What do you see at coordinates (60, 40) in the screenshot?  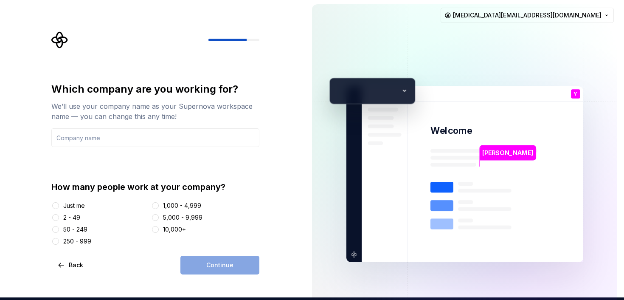 I see `svg: Supernova Logo` at bounding box center [60, 40].